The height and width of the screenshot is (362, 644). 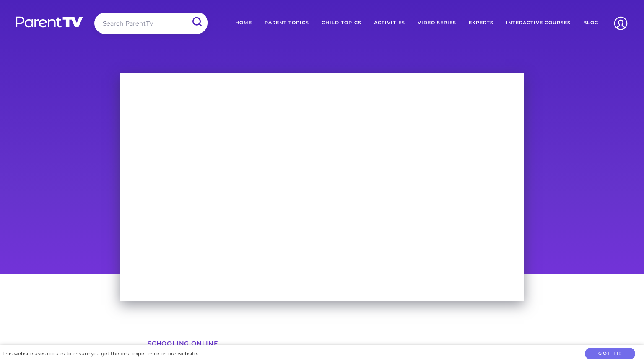 What do you see at coordinates (196, 22) in the screenshot?
I see `input: Submit` at bounding box center [196, 22].